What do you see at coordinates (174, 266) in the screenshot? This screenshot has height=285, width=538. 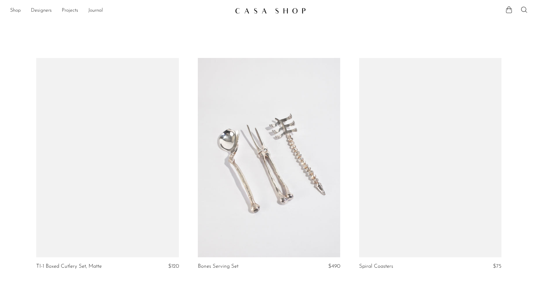 I see `span: $120` at bounding box center [174, 266].